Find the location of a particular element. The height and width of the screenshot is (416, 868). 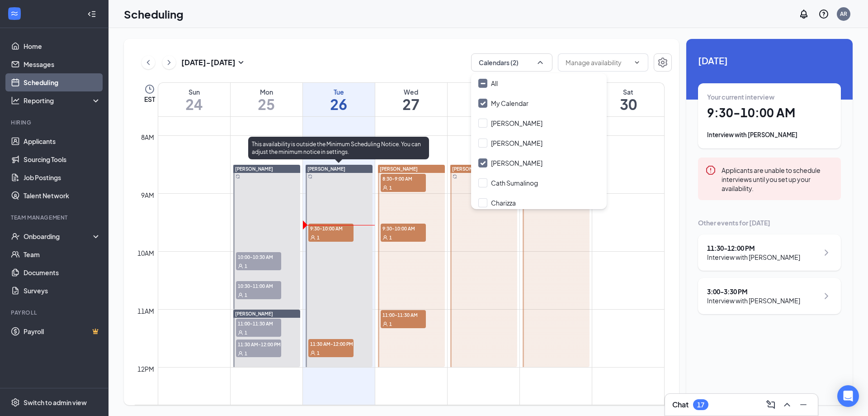

button: Calendars (2)ChevronUp is located at coordinates (512, 62).